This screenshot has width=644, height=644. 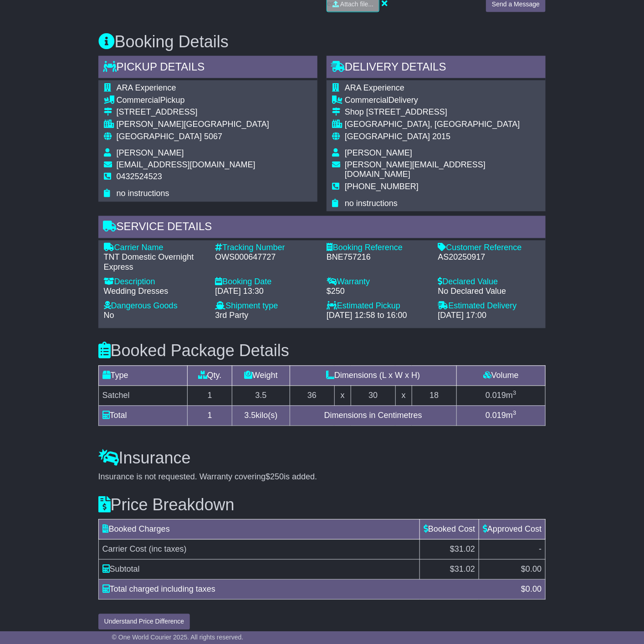 I want to click on td: 30, so click(x=373, y=396).